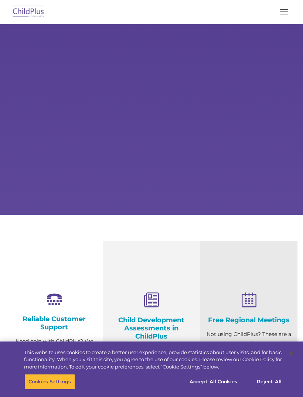  What do you see at coordinates (213, 382) in the screenshot?
I see `button: Accept All Cookies` at bounding box center [213, 382].